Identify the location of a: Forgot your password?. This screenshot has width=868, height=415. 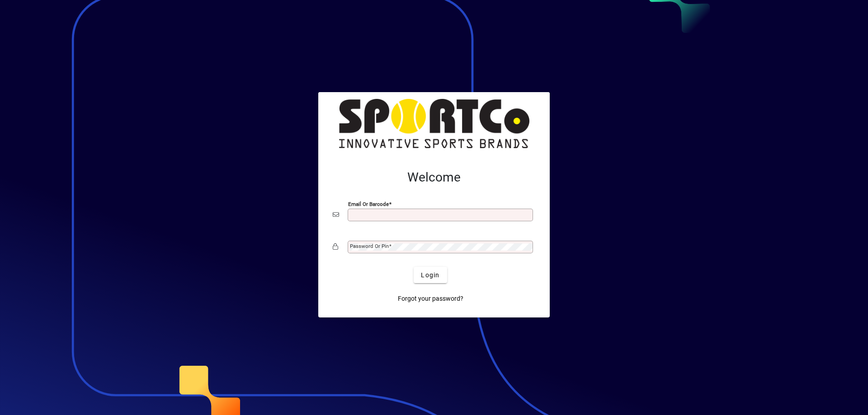
(431, 299).